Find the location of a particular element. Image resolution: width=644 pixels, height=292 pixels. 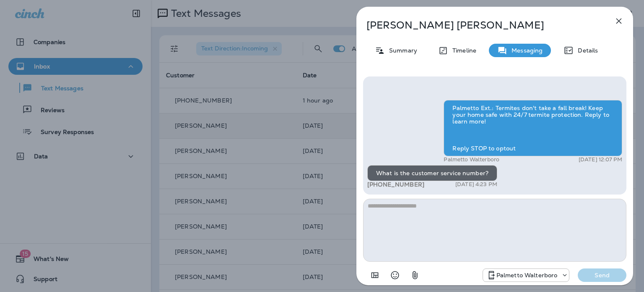

button: Select an emoji is located at coordinates (395, 275).